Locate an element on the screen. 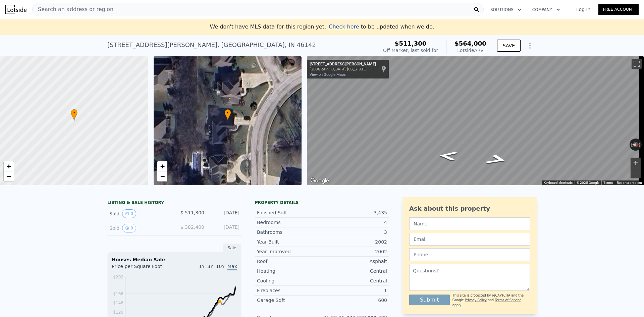 This screenshot has width=644, height=317. tspan: $126 is located at coordinates (118, 312).